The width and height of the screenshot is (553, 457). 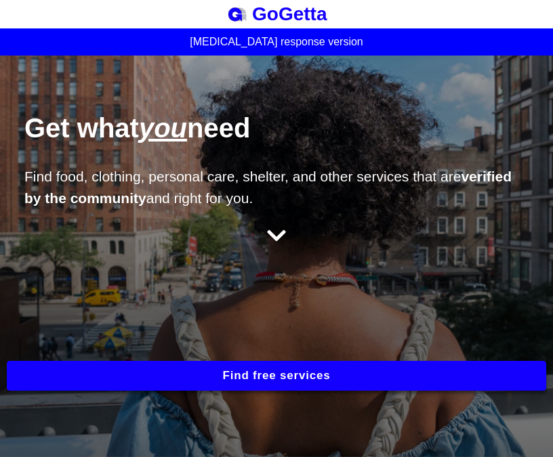 What do you see at coordinates (163, 128) in the screenshot?
I see `span: you` at bounding box center [163, 128].